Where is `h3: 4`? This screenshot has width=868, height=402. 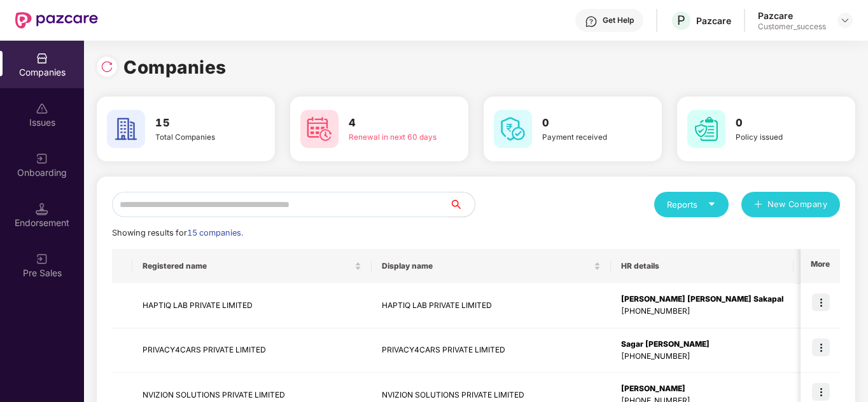
h3: 4 is located at coordinates (392, 123).